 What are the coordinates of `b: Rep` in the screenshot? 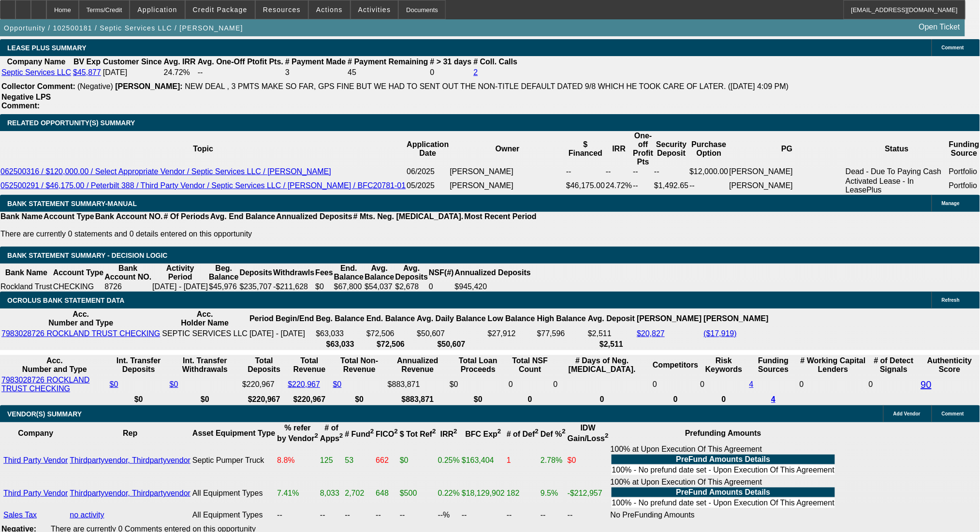 It's located at (130, 432).